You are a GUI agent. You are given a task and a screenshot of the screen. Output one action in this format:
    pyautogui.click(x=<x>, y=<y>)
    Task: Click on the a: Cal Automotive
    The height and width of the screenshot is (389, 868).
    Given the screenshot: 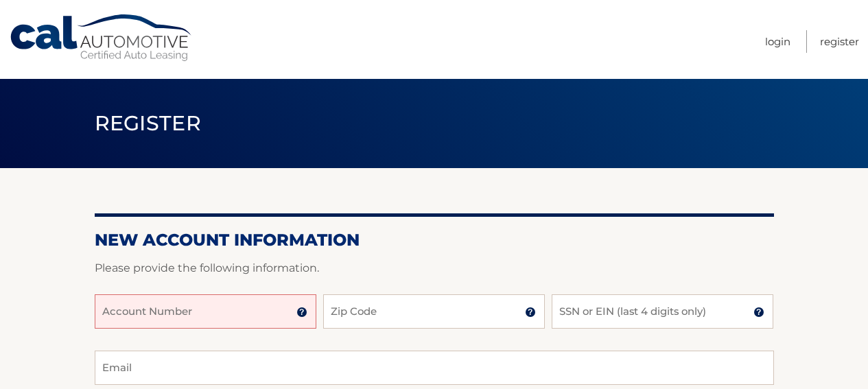 What is the action you would take?
    pyautogui.click(x=102, y=38)
    